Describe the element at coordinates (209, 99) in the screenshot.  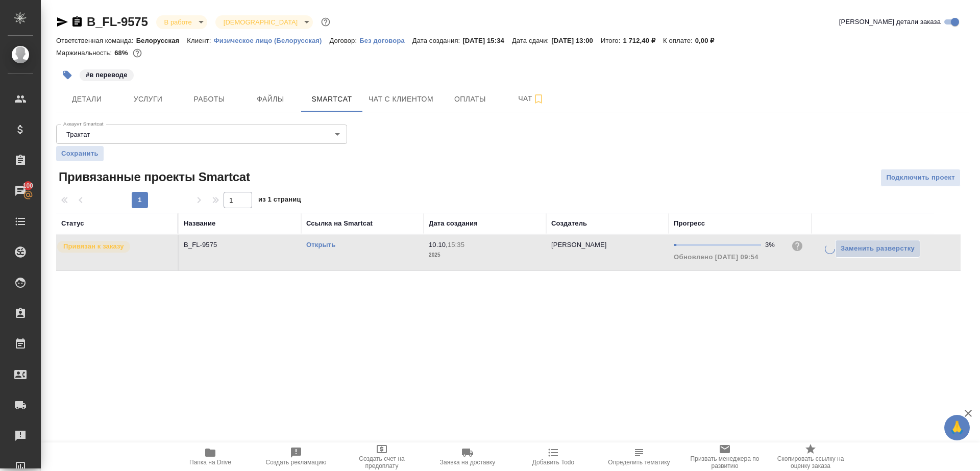
I see `span: Работы` at that location.